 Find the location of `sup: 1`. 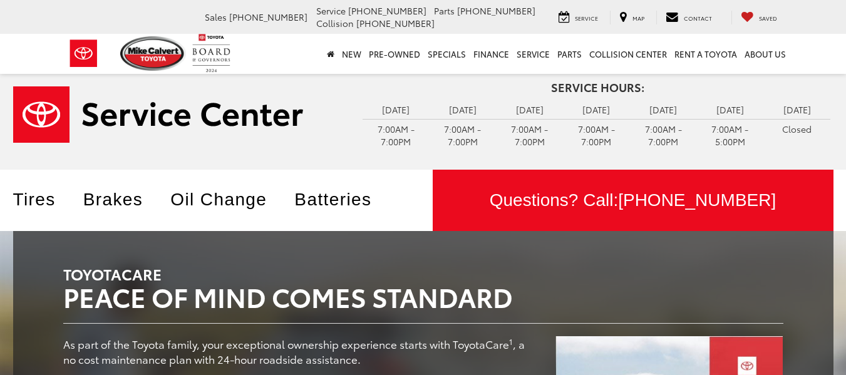

sup: 1 is located at coordinates (511, 341).